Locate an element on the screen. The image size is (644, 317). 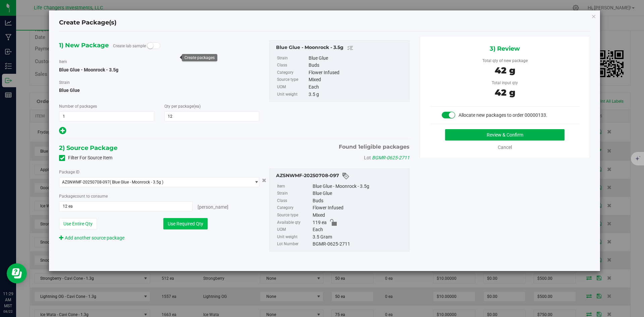
span: 1 is located at coordinates (359, 147).